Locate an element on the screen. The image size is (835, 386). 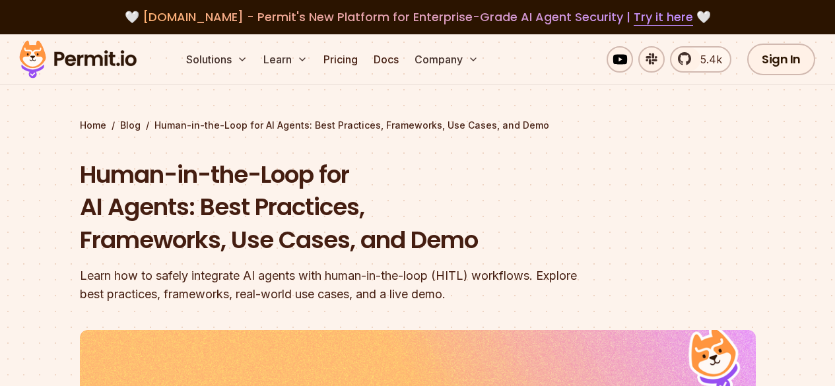
a: Sign In is located at coordinates (781, 59).